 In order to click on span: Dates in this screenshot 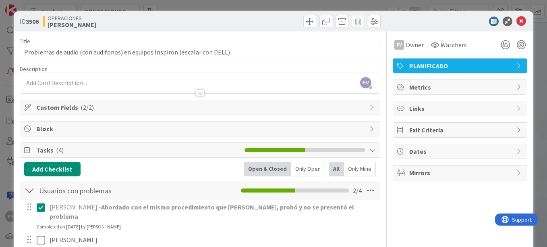, I will do `click(461, 151)`.